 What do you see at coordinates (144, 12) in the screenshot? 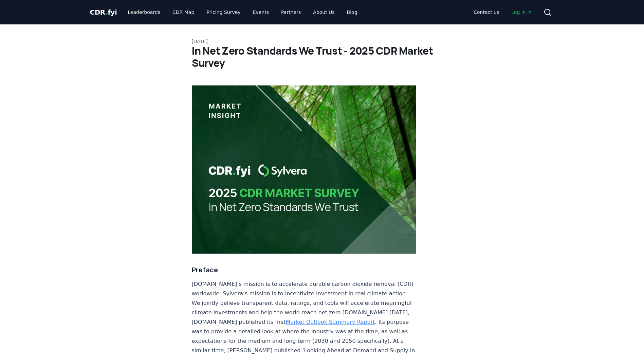
I see `a: Leaderboards` at bounding box center [144, 12].